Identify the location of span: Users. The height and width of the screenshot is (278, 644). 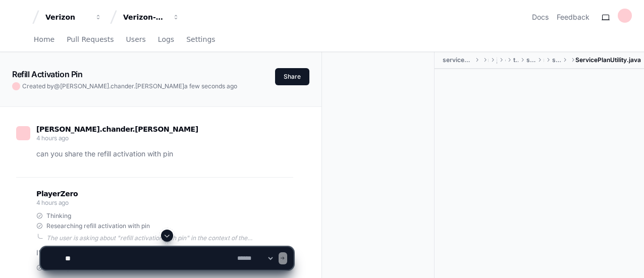
(136, 39).